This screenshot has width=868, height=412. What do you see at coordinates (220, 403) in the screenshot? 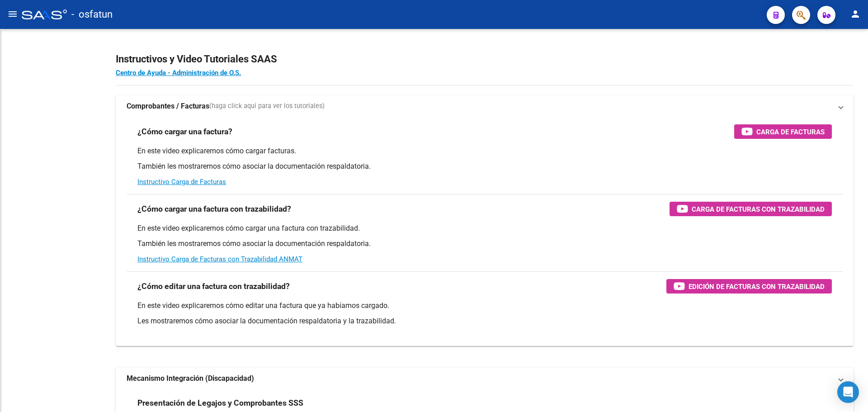
I see `h3: Presentación de Legajos y Comprobantes SSS` at bounding box center [220, 403].